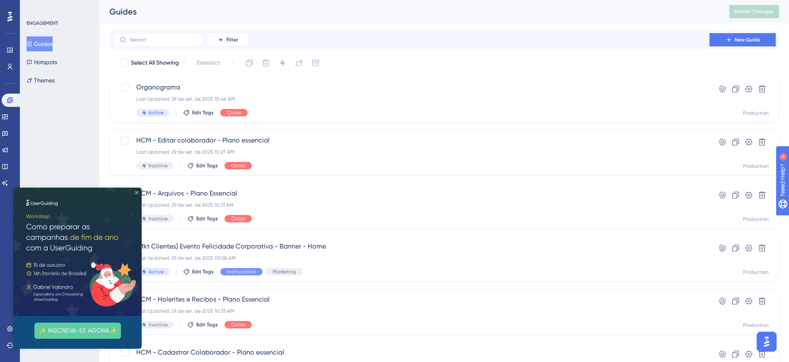 This screenshot has height=362, width=789. Describe the element at coordinates (39, 44) in the screenshot. I see `button: Guides` at that location.